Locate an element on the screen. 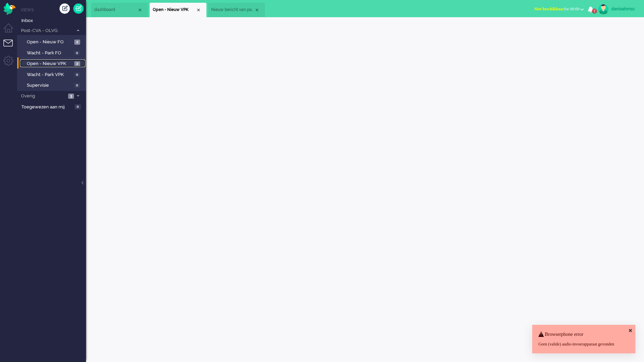 The width and height of the screenshot is (644, 362). div: Creëer ticket is located at coordinates (65, 8).